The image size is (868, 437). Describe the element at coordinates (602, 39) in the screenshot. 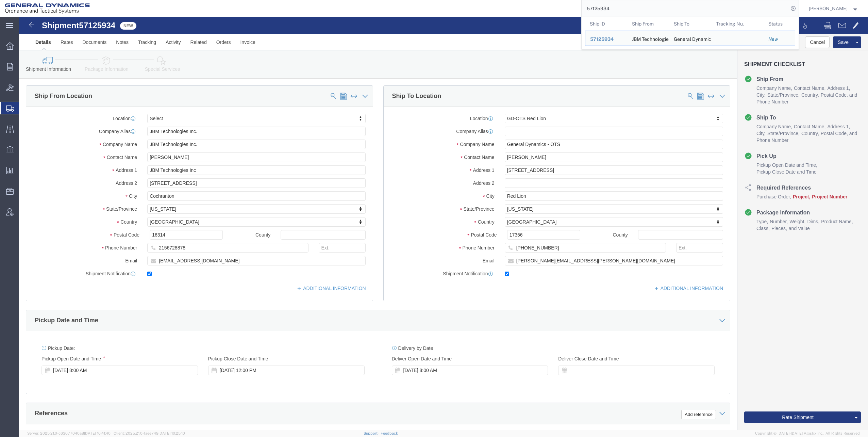

I see `span: 57125934` at that location.